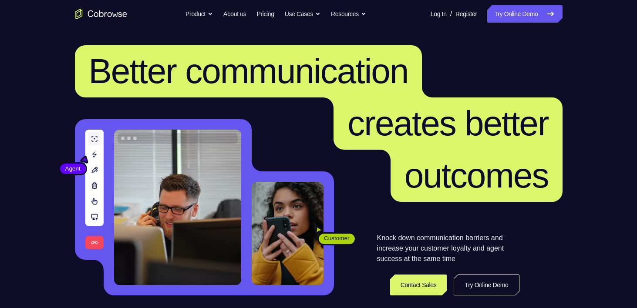 The height and width of the screenshot is (308, 637). Describe the element at coordinates (348, 14) in the screenshot. I see `button: Resources` at that location.